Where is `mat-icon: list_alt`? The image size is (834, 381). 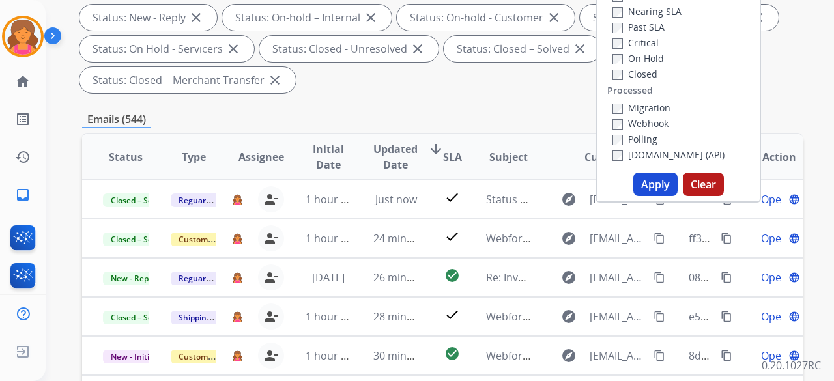
mat-icon: list_alt is located at coordinates (23, 119).